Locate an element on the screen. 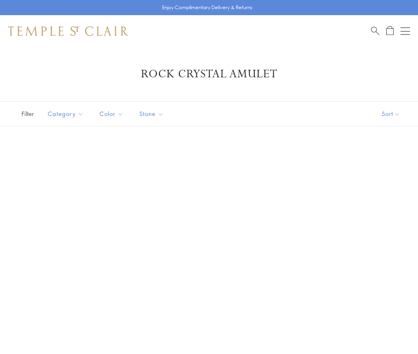  button: Color is located at coordinates (111, 113).